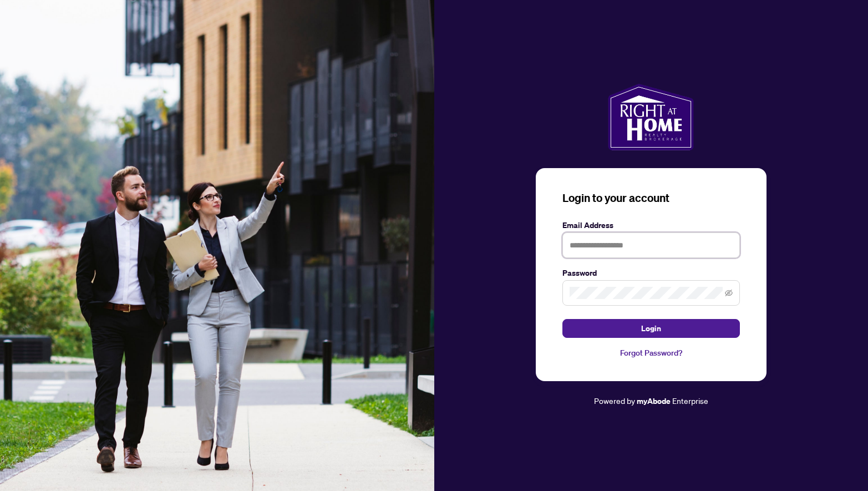 The image size is (868, 491). Describe the element at coordinates (653, 401) in the screenshot. I see `a: myAbode` at that location.